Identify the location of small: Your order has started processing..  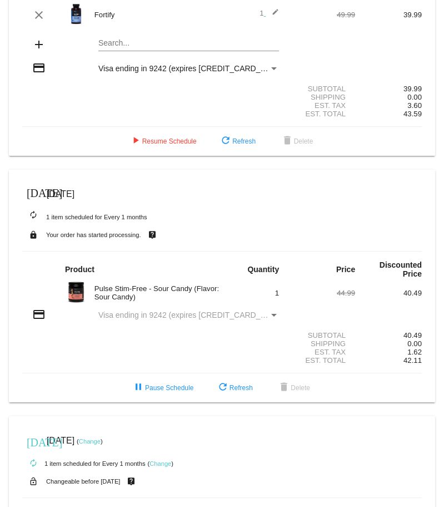
(93, 235).